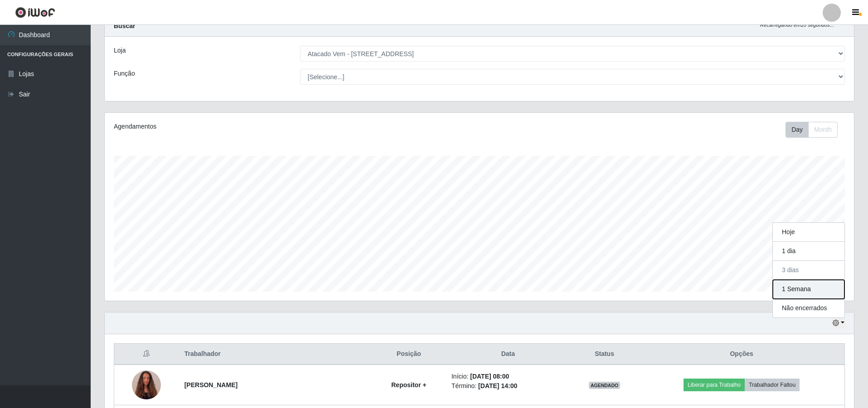  Describe the element at coordinates (604, 385) in the screenshot. I see `span: AGENDADO` at that location.